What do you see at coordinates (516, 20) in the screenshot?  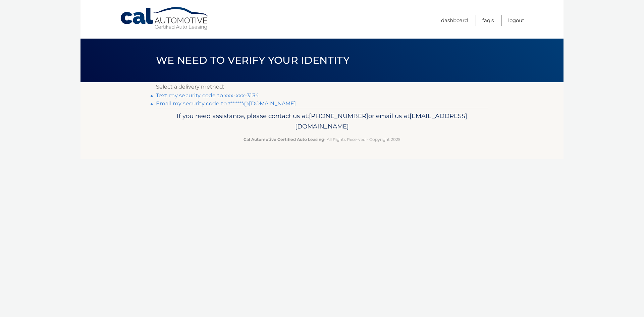 I see `a: Logout` at bounding box center [516, 20].